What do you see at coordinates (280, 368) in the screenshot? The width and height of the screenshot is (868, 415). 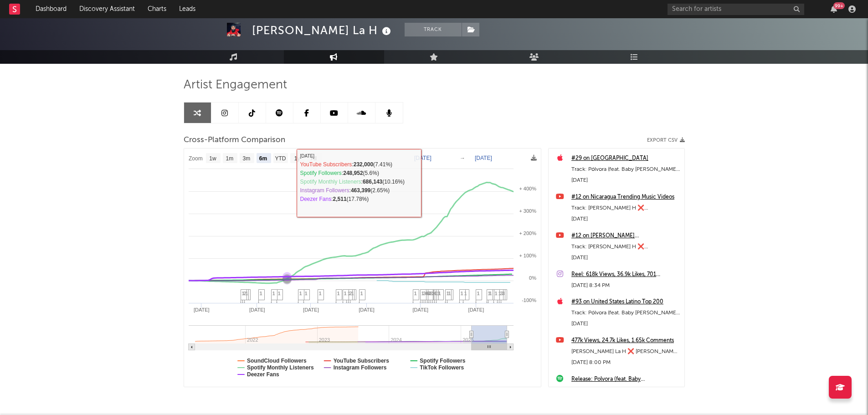 I see `text: Spotify Monthly Listeners` at bounding box center [280, 368].